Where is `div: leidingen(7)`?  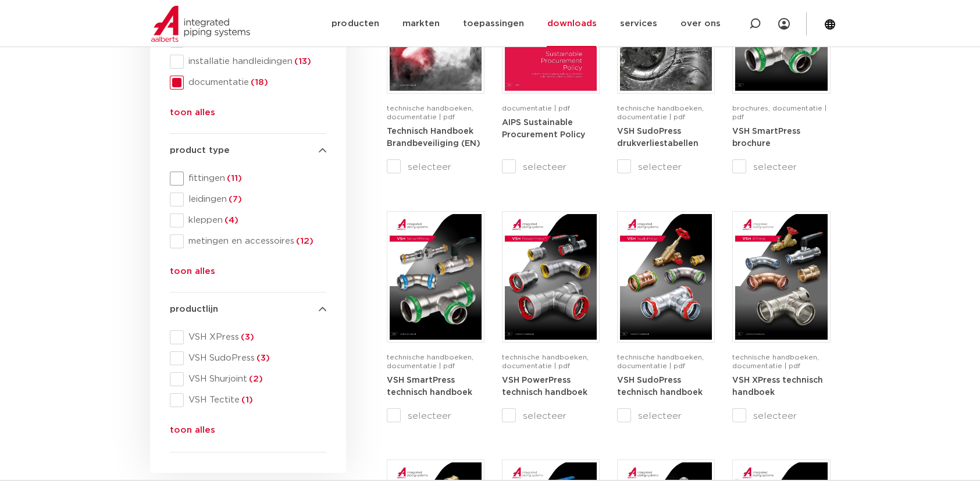 div: leidingen(7) is located at coordinates (248, 199).